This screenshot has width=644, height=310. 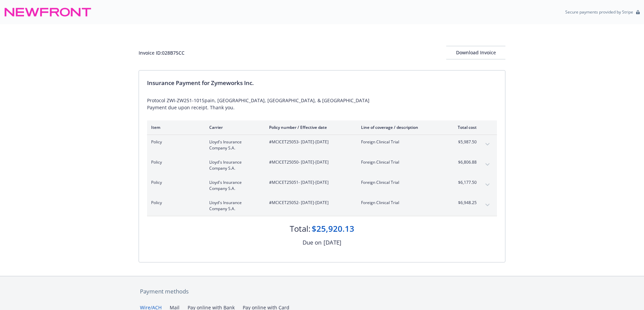 What do you see at coordinates (333, 229) in the screenshot?
I see `div: $25,920.13` at bounding box center [333, 229].